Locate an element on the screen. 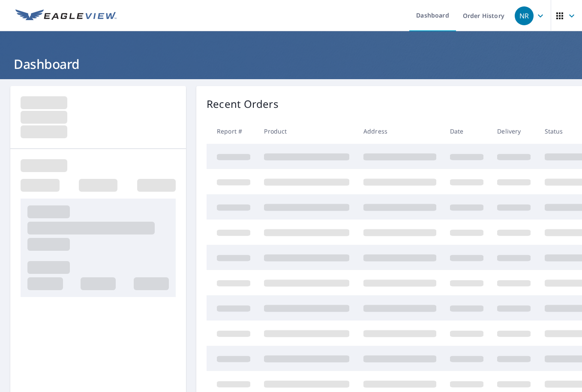  th: Product is located at coordinates (306, 131).